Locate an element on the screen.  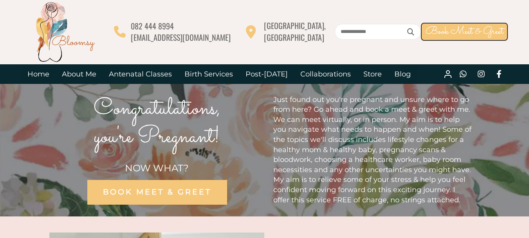
span: 082 444 8994 is located at coordinates (152, 26).